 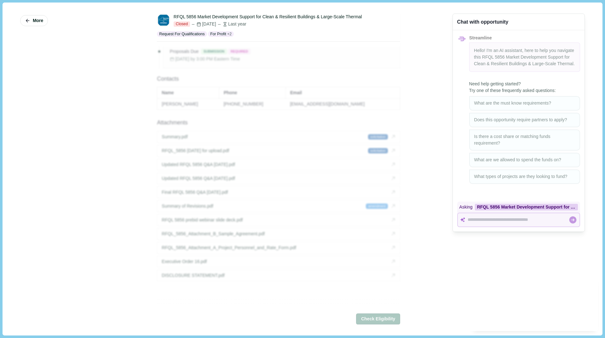 What do you see at coordinates (232, 24) in the screenshot?
I see `div: Last year` at bounding box center [232, 24].